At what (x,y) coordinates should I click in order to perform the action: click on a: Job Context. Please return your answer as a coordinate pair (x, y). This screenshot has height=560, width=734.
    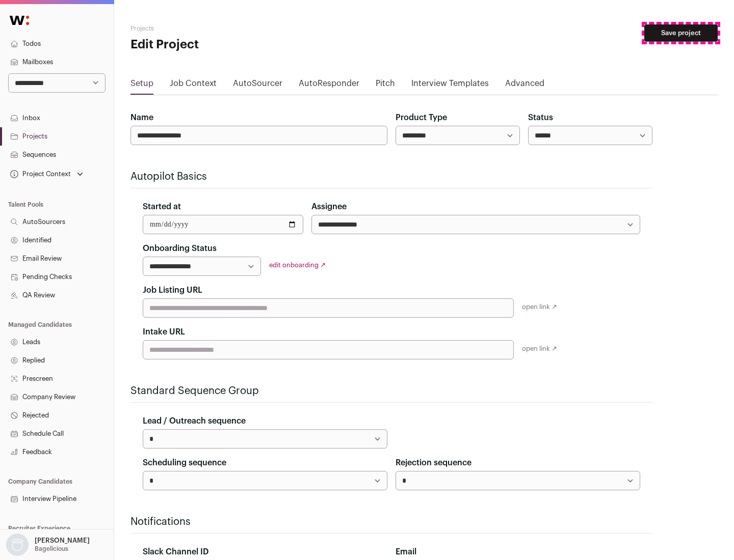
    Looking at the image, I should click on (194, 85).